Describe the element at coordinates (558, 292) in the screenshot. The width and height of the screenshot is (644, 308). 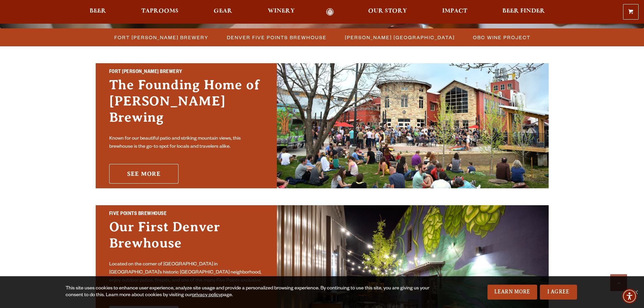
I see `a: I Agree` at that location.